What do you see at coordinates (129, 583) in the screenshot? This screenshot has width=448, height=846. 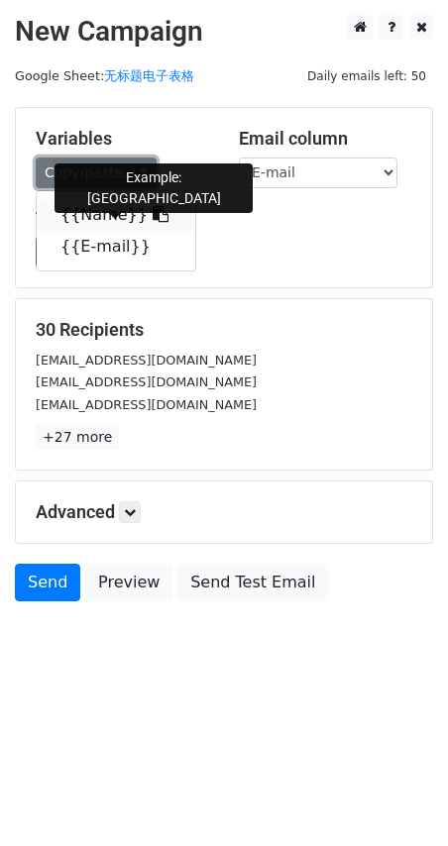 I see `a: Preview` at bounding box center [129, 583].